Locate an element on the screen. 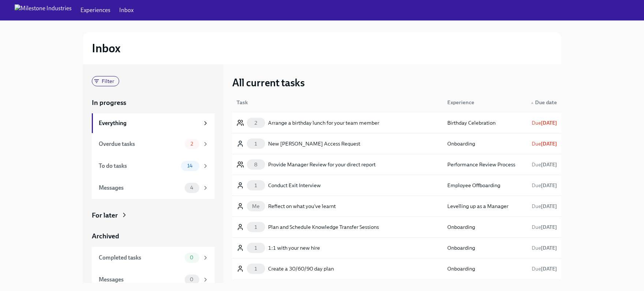 The width and height of the screenshot is (644, 291). img: Milestone Industries is located at coordinates (43, 11).